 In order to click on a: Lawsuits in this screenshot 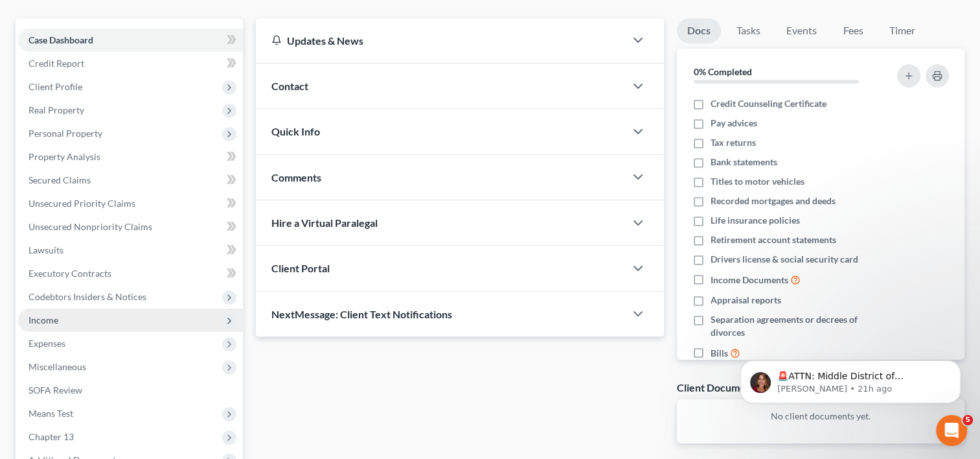, I will do `click(130, 250)`.